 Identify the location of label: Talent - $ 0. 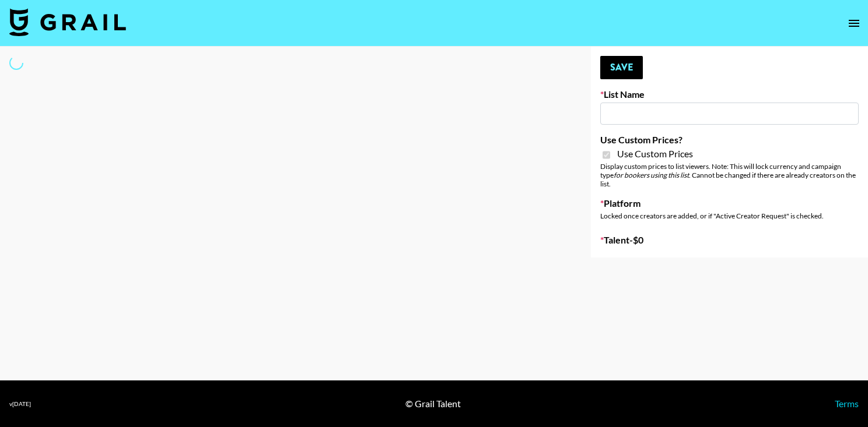
(730, 240).